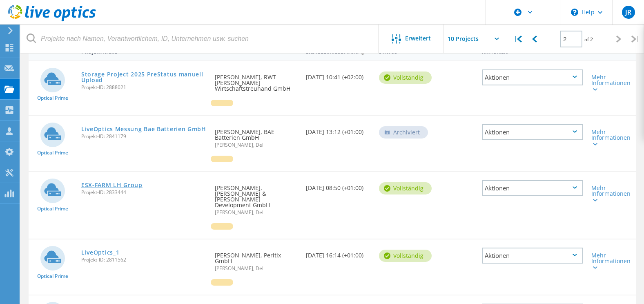 The width and height of the screenshot is (644, 304). Describe the element at coordinates (418, 39) in the screenshot. I see `span: Erweitert` at that location.